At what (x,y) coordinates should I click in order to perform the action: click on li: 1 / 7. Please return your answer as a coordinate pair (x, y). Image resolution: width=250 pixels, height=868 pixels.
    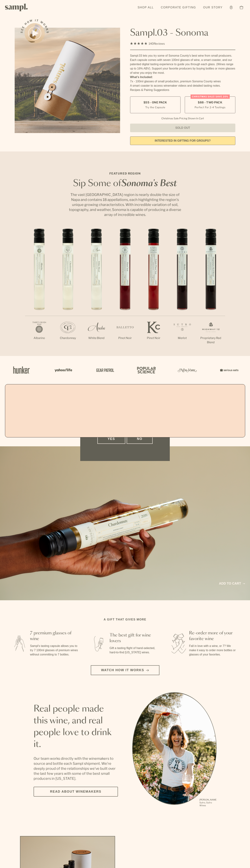
    Looking at the image, I should click on (40, 290).